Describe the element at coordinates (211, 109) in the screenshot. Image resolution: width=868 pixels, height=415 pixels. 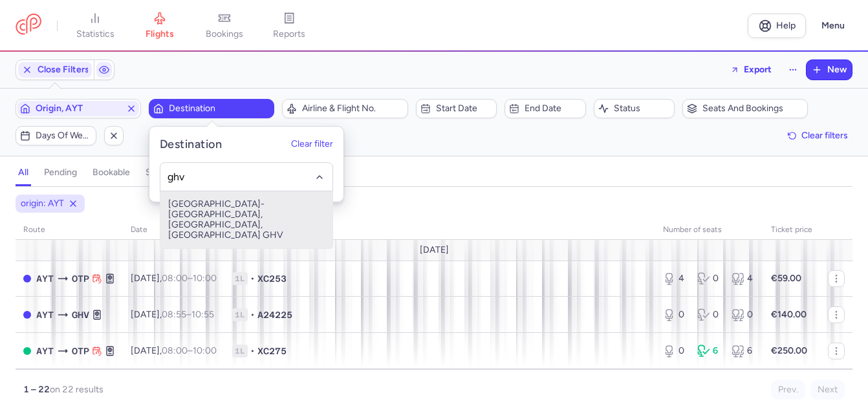
I see `button: Destination` at that location.